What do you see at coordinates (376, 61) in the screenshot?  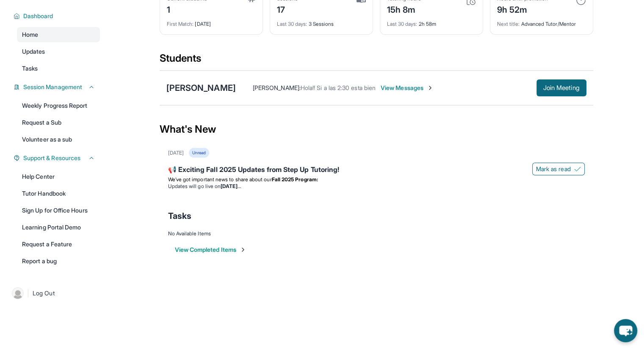 I see `div: Students` at bounding box center [376, 61].